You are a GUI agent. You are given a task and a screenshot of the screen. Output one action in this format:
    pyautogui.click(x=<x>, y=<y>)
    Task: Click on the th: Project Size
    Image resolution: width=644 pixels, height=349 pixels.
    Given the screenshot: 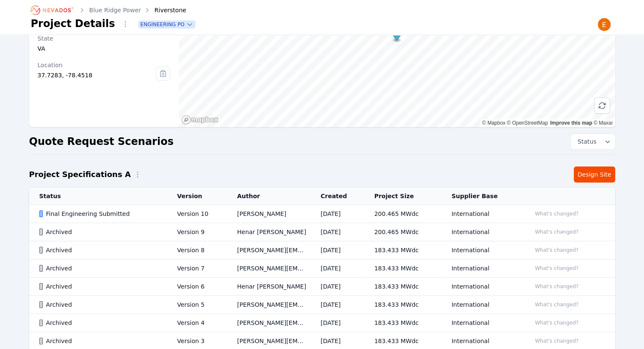 What is the action you would take?
    pyautogui.click(x=403, y=196)
    